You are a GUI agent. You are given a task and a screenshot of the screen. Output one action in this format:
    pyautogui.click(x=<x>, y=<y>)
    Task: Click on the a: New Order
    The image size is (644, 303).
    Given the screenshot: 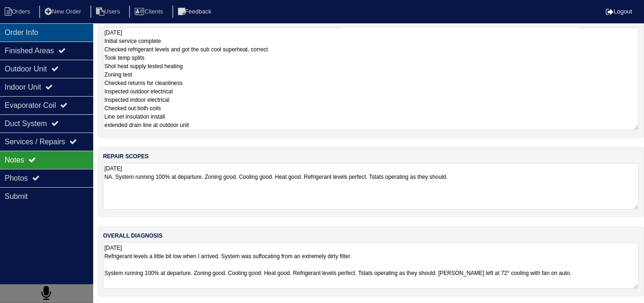 What is the action you would take?
    pyautogui.click(x=63, y=12)
    